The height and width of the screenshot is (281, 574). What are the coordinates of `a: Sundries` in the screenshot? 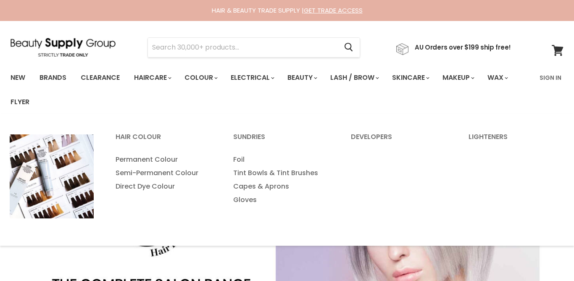 It's located at (281, 141).